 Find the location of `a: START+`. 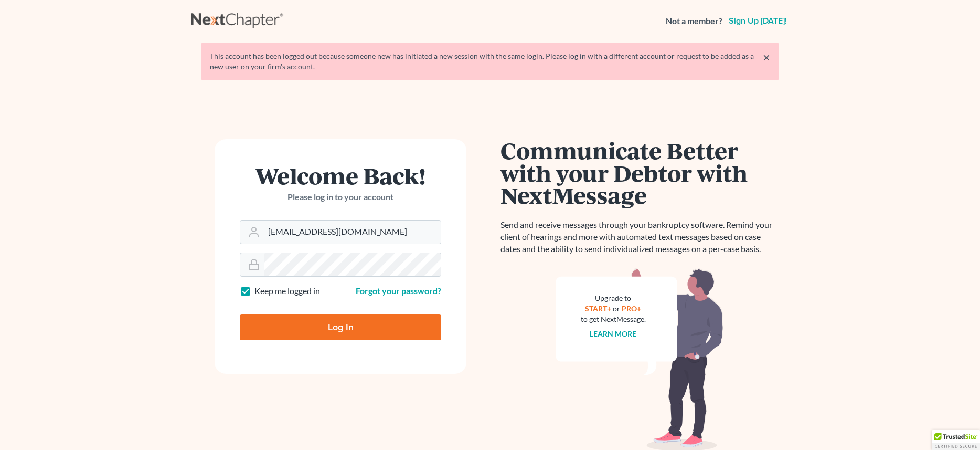

a: START+ is located at coordinates (599, 308).